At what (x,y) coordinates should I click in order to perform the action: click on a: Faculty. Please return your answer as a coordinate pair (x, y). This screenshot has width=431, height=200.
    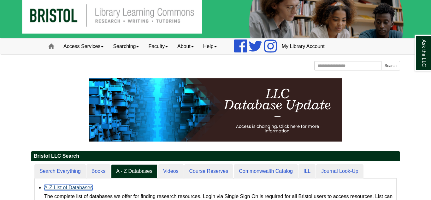
    Looking at the image, I should click on (158, 46).